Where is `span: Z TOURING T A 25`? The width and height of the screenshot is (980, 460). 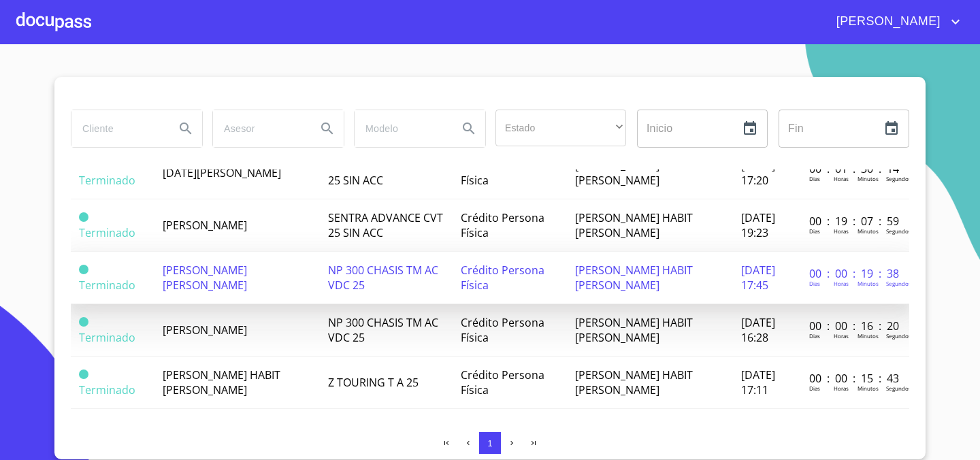
span: Z TOURING T A 25 is located at coordinates (373, 383).